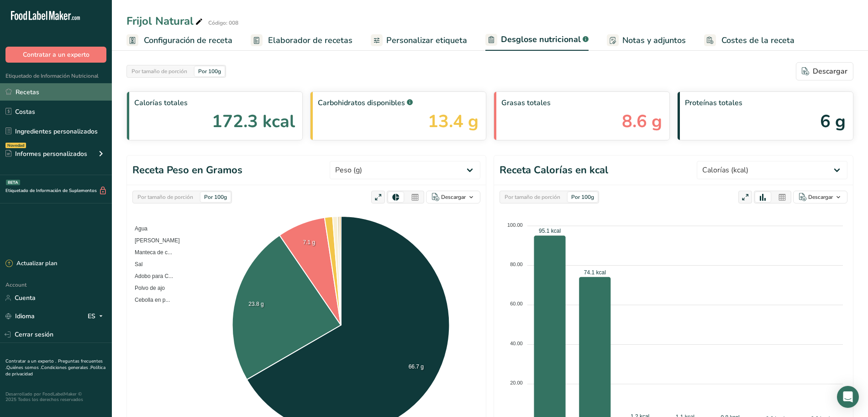 Image resolution: width=868 pixels, height=417 pixels. Describe the element at coordinates (654, 40) in the screenshot. I see `span: Notas y adjuntos` at that location.